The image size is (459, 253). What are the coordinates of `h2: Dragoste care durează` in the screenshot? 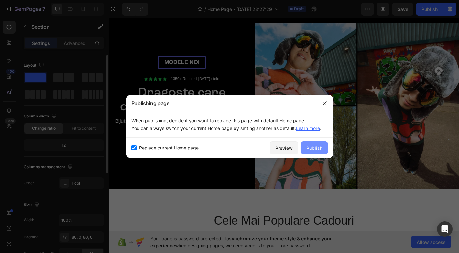 It's located at (81, 92).